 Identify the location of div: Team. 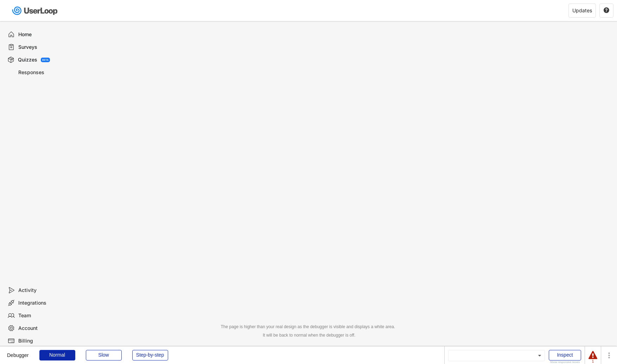
(41, 316).